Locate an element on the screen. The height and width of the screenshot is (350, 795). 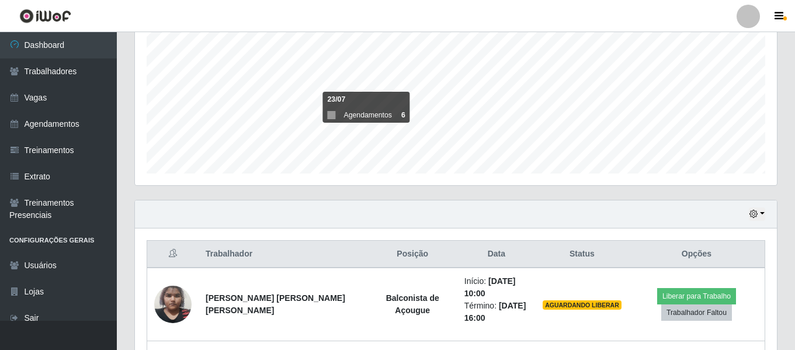
li: Início: is located at coordinates (496, 287).